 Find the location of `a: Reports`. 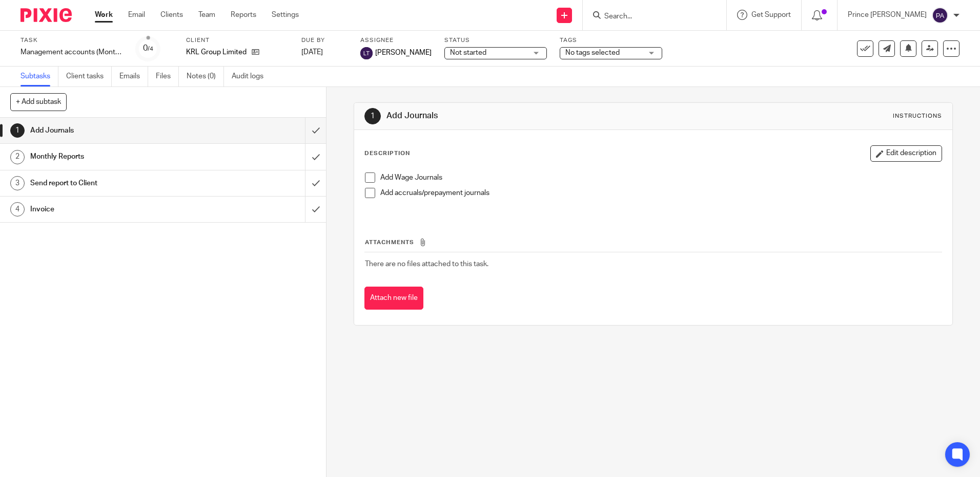

a: Reports is located at coordinates (243, 15).